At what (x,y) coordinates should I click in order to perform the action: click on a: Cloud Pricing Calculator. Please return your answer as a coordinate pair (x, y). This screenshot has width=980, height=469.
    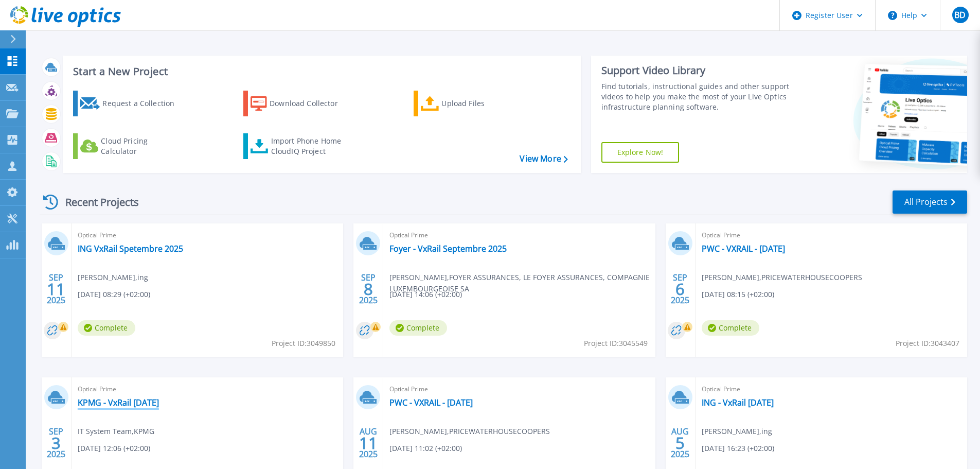
    Looking at the image, I should click on (130, 146).